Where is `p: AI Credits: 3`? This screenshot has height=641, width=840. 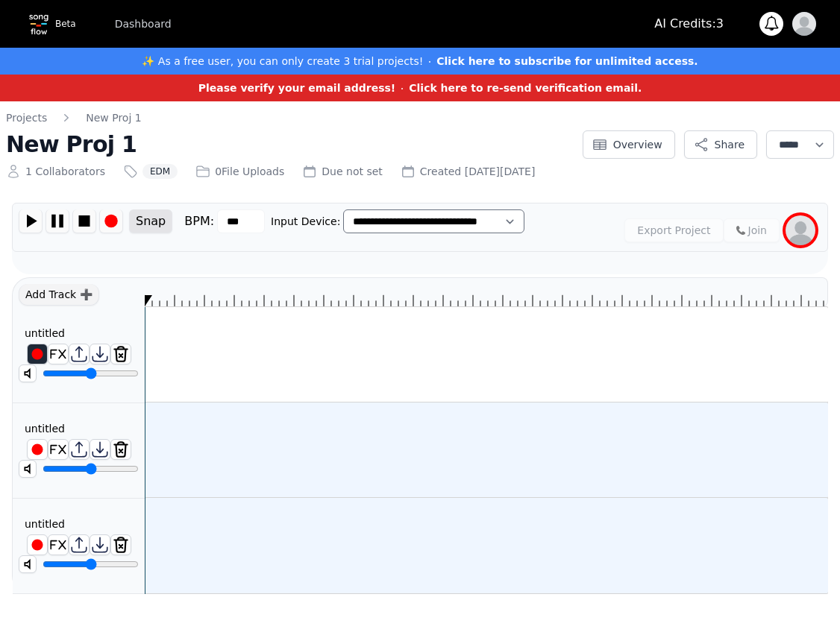 p: AI Credits: 3 is located at coordinates (688, 24).